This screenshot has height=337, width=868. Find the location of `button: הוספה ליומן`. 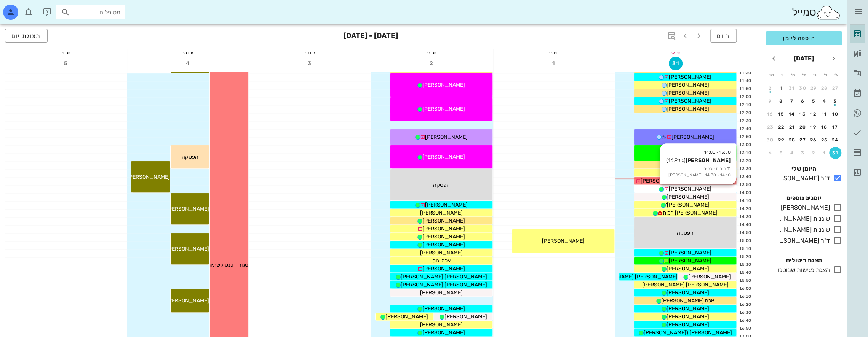

button: הוספה ליומן is located at coordinates (804, 38).